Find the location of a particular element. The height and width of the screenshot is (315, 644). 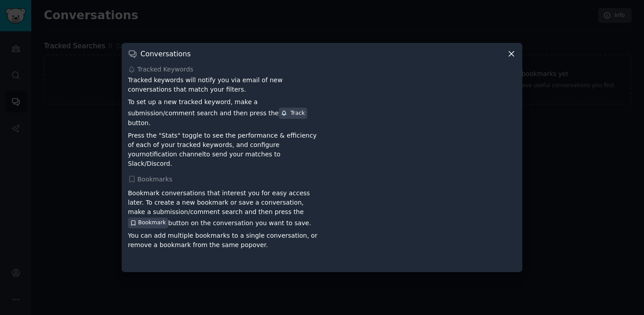

div: Bookmarks is located at coordinates (322, 179).